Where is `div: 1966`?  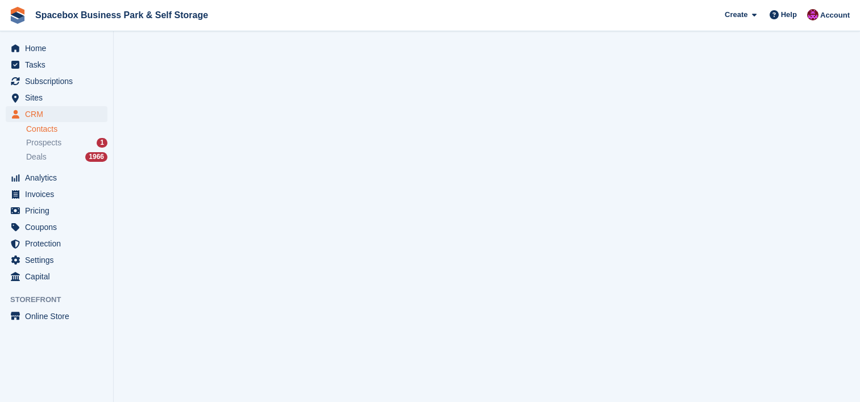
div: 1966 is located at coordinates (96, 157).